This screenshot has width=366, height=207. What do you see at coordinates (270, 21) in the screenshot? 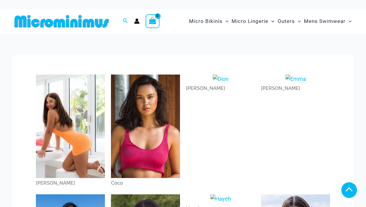
I see `nav: Site Navigation` at bounding box center [270, 21].